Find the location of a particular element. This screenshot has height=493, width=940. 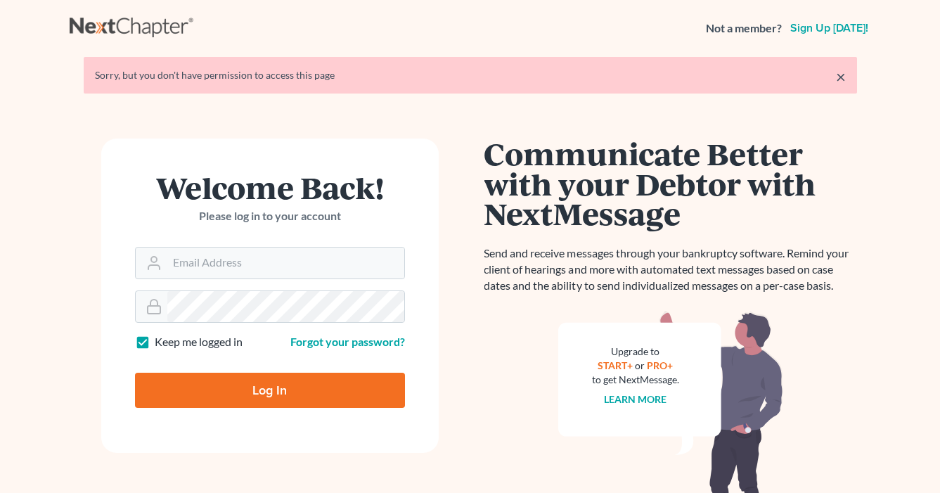

span: or is located at coordinates (640, 365).